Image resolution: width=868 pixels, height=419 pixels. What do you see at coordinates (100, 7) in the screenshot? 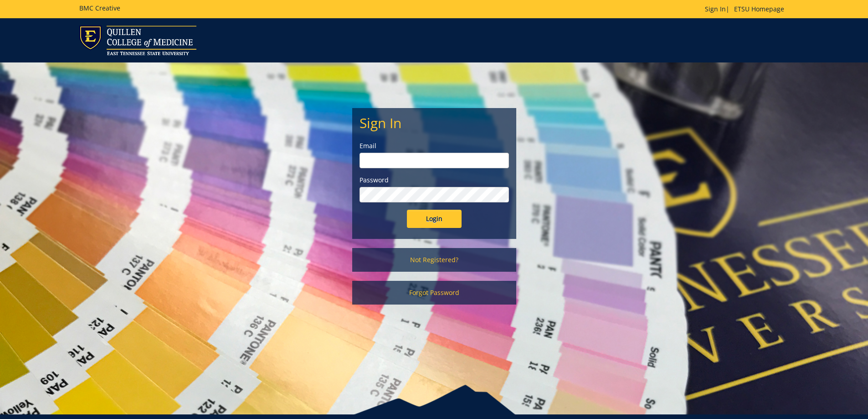
I see `h5: BMC Creative` at bounding box center [100, 7].